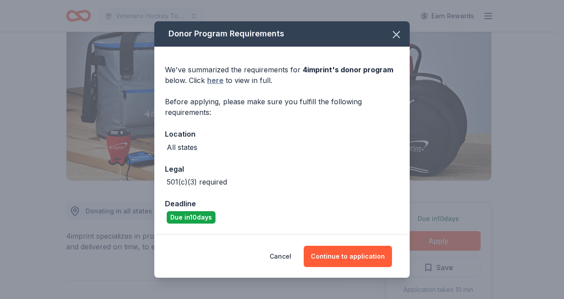 This screenshot has height=299, width=564. Describe the element at coordinates (282, 240) in the screenshot. I see `div: Donation frequency` at that location.